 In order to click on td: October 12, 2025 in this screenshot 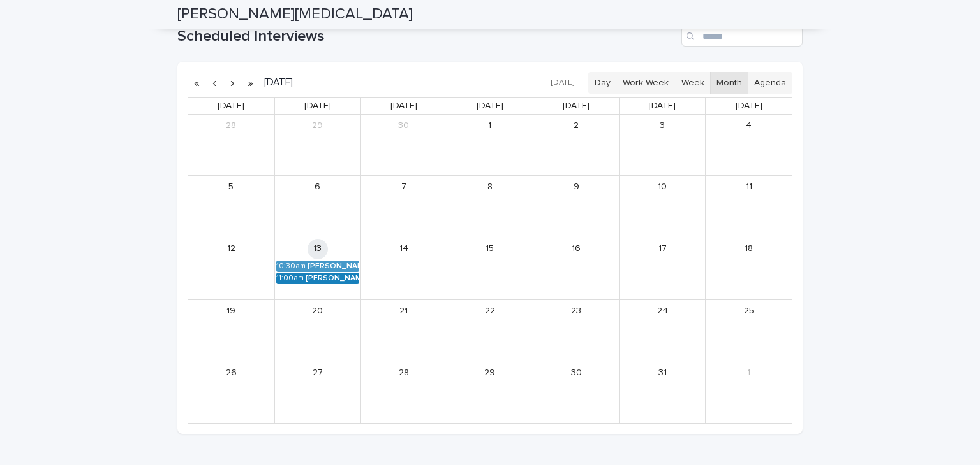, I will do `click(231, 269)`.